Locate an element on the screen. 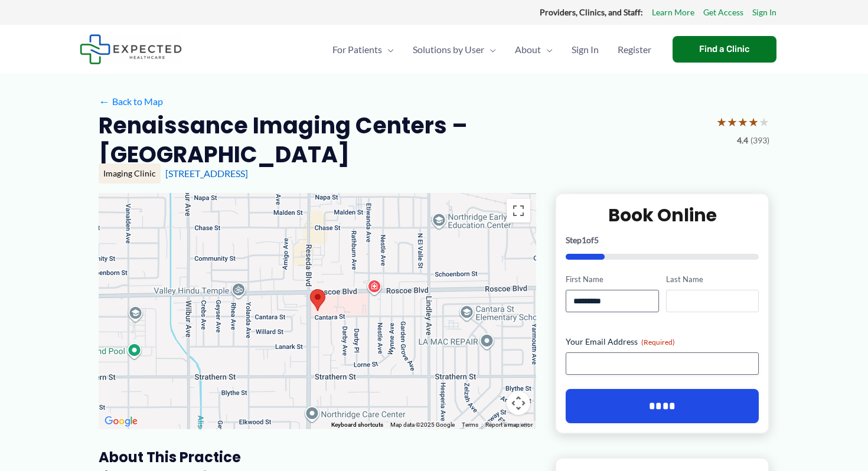 The height and width of the screenshot is (471, 868). span: Sign In is located at coordinates (586, 50).